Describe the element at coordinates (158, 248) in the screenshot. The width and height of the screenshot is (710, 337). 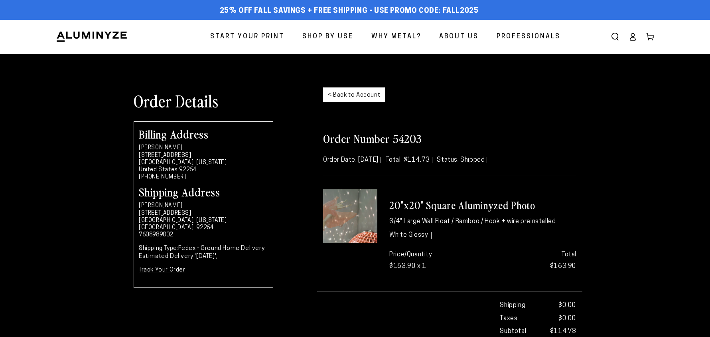
I see `strong: Shipping Type:` at that location.